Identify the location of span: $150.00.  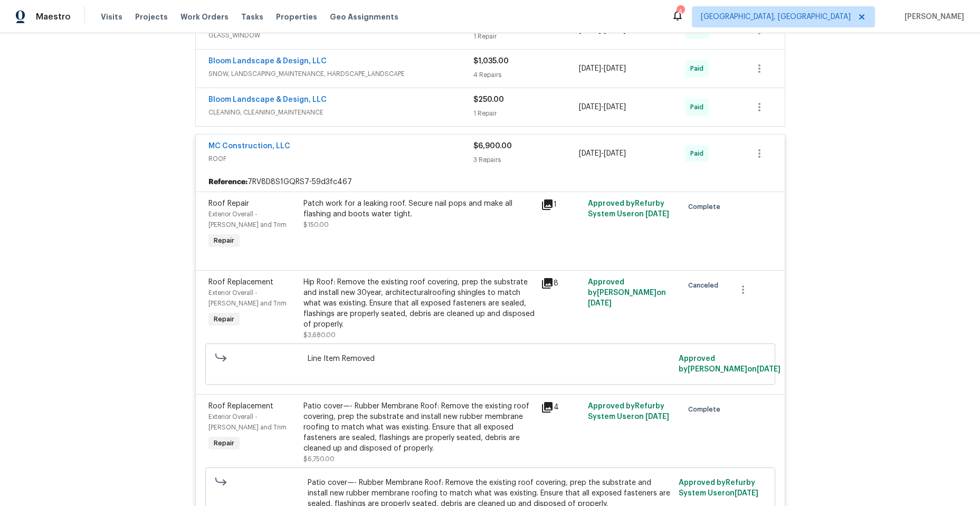
(316, 225).